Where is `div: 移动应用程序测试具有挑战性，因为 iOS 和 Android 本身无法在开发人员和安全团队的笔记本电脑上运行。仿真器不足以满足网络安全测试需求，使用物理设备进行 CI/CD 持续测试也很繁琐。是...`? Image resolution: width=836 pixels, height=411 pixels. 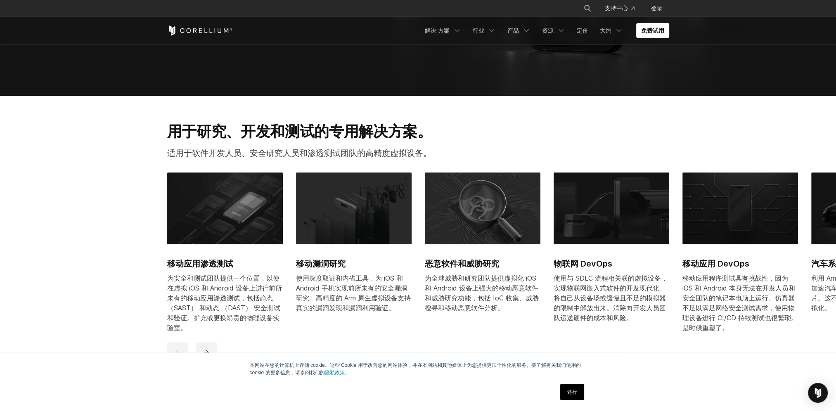 div: 移动应用程序测试具有挑战性，因为 iOS 和 Android 本身无法在开发人员和安全团队的笔记本电脑上运行。仿真器不足以满足网络安全测试需求，使用物理设备进行 CI/CD 持续测试也很繁琐。是... is located at coordinates (741, 303).